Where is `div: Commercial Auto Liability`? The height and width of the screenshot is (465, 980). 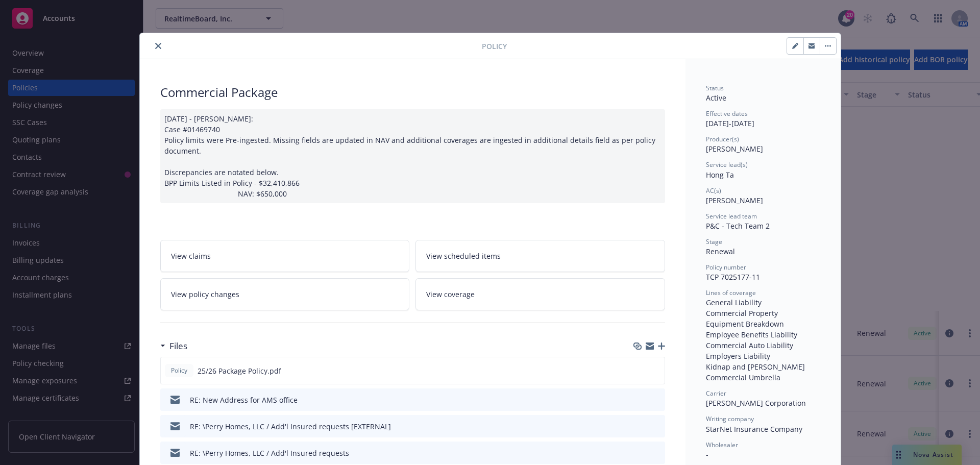
div: Commercial Auto Liability is located at coordinates (763, 345).